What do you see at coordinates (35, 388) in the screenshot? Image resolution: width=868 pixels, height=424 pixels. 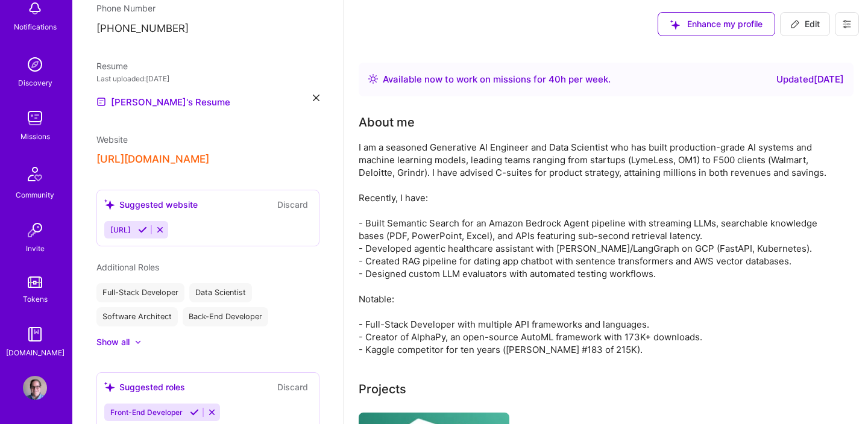 I see `a: User Avatar` at bounding box center [35, 388].